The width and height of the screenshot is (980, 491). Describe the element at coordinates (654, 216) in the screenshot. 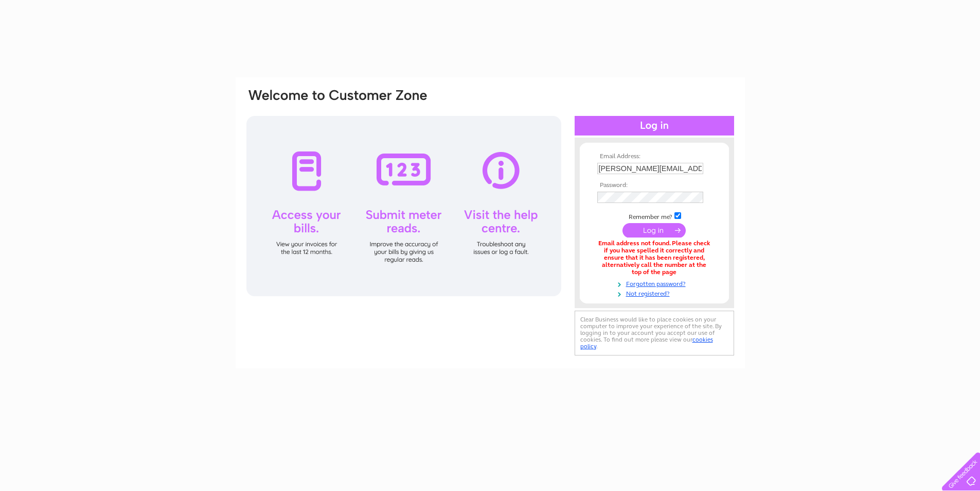

I see `td: Remember me?` at that location.